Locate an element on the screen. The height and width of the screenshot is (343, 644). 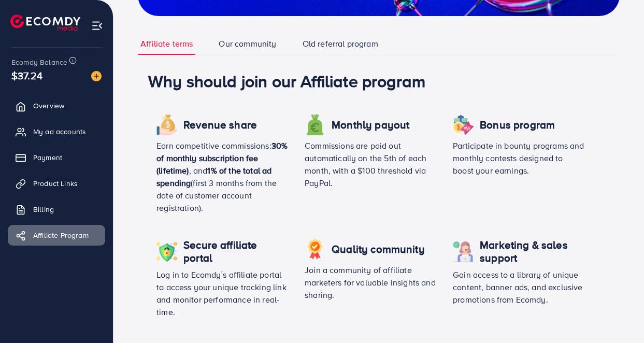
p: Participate in bounty programs and monthly contests designed to boost your earnings. is located at coordinates (518, 158).